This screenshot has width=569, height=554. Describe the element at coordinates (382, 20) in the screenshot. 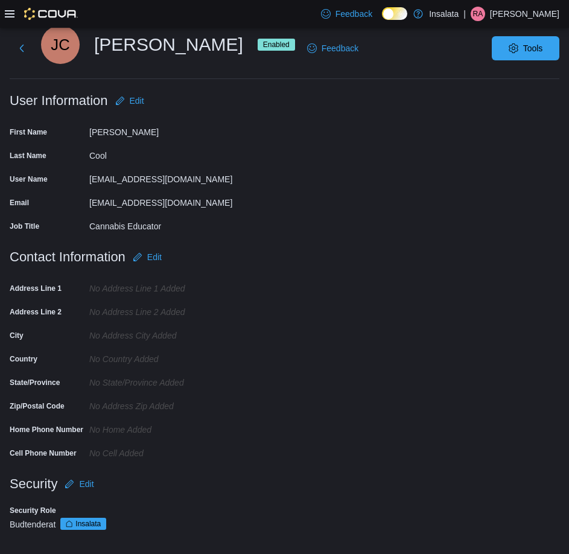

I see `span: Dark Mode` at that location.